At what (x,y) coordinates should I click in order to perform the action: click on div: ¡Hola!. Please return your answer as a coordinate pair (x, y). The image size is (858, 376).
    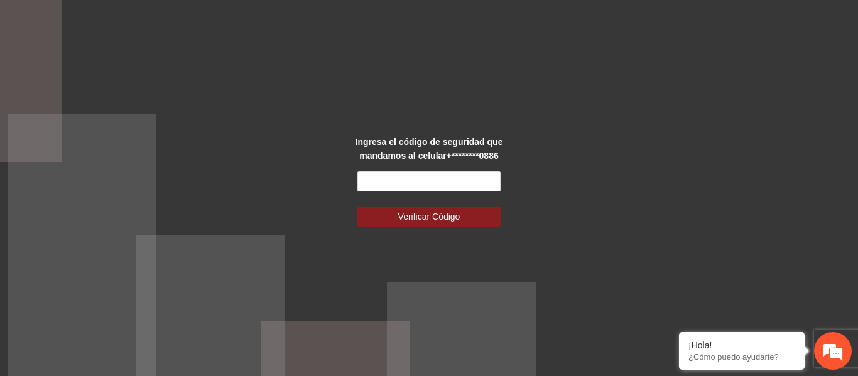
    Looking at the image, I should click on (742, 345).